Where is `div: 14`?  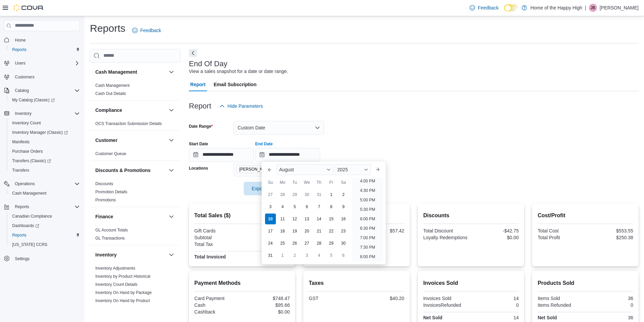 div: 14 is located at coordinates (495, 298).